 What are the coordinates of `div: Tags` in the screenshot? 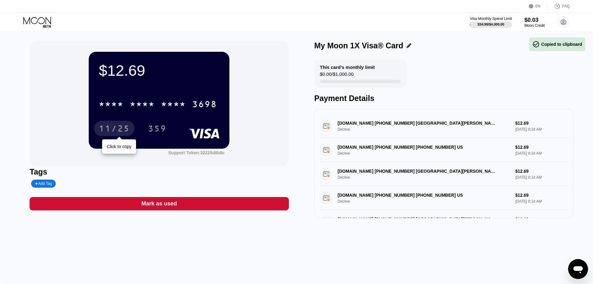 It's located at (159, 172).